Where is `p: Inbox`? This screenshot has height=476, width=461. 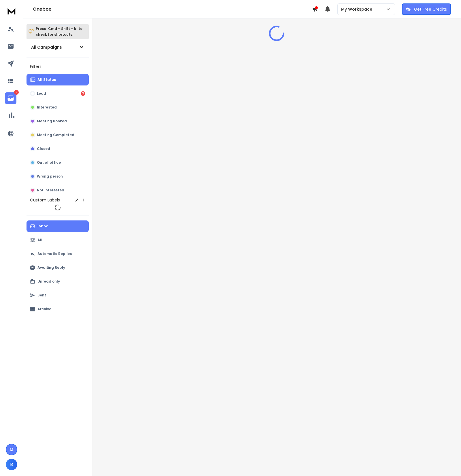 p: Inbox is located at coordinates (43, 226).